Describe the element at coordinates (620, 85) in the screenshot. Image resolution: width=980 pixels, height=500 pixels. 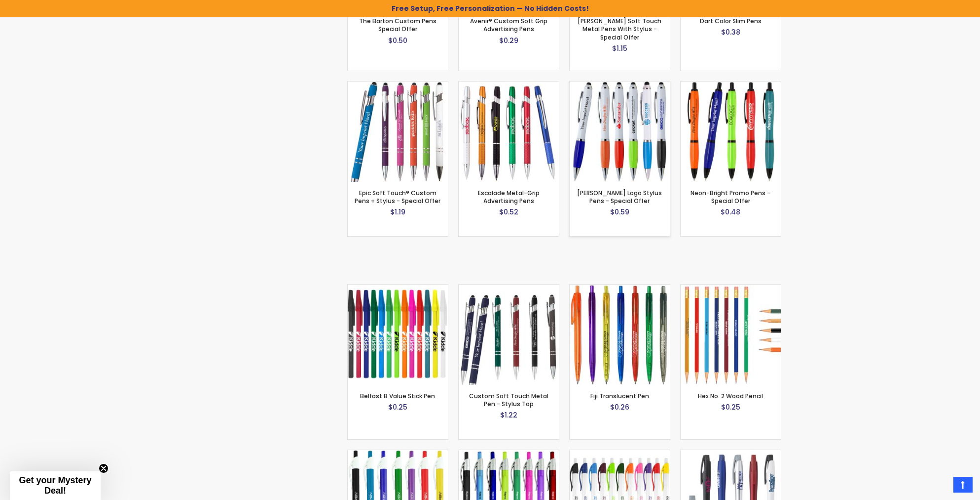
I see `a: Kimberly Logo Stylus Pens - Special Offer` at that location.